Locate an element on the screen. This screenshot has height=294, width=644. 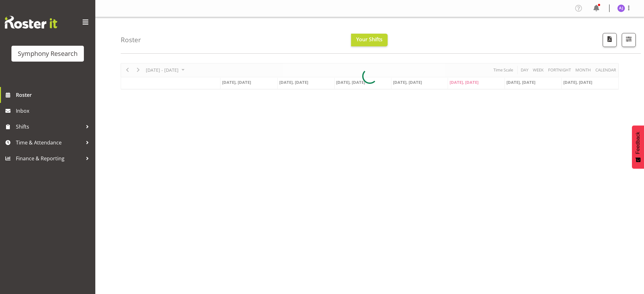
span: Roster is located at coordinates (54, 95).